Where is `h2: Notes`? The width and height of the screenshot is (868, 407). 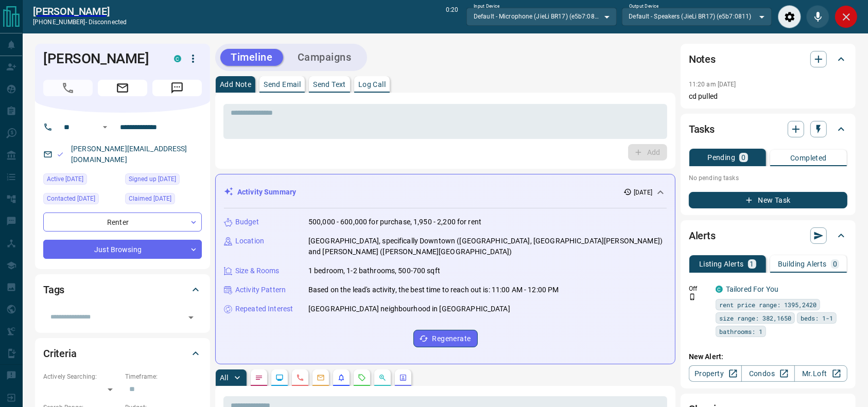
h2: Notes is located at coordinates (702, 59).